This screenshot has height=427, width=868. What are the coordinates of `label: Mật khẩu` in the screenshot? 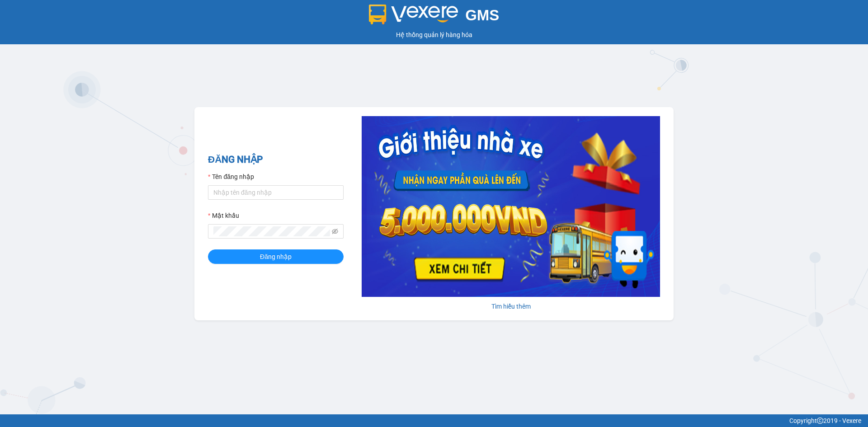 It's located at (224, 216).